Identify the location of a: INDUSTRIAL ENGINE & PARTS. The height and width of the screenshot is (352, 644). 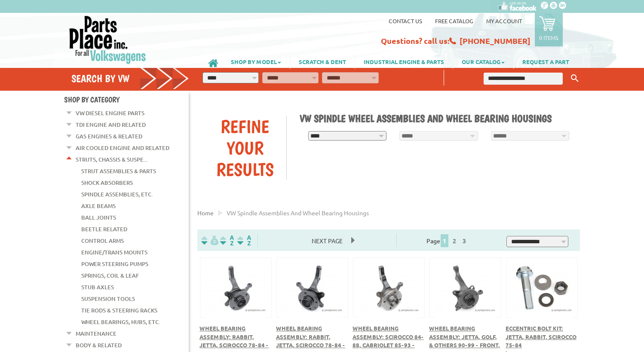
(404, 61).